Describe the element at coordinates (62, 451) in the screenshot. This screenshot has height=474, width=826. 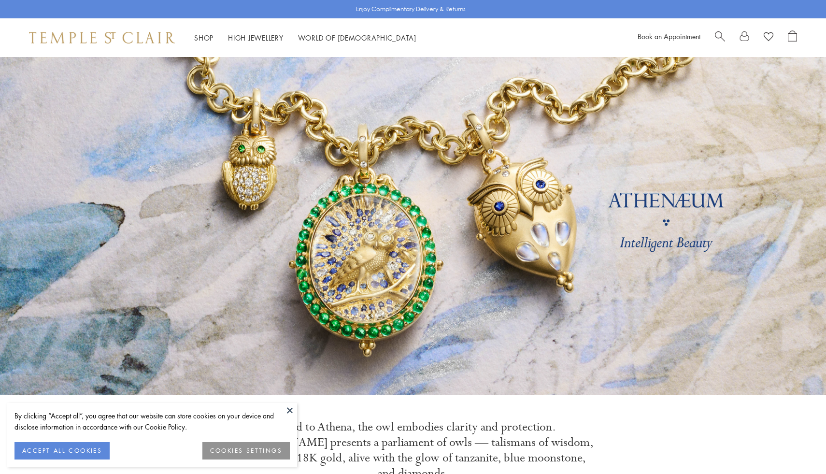
I see `button: ACCEPT ALL COOKIES` at that location.